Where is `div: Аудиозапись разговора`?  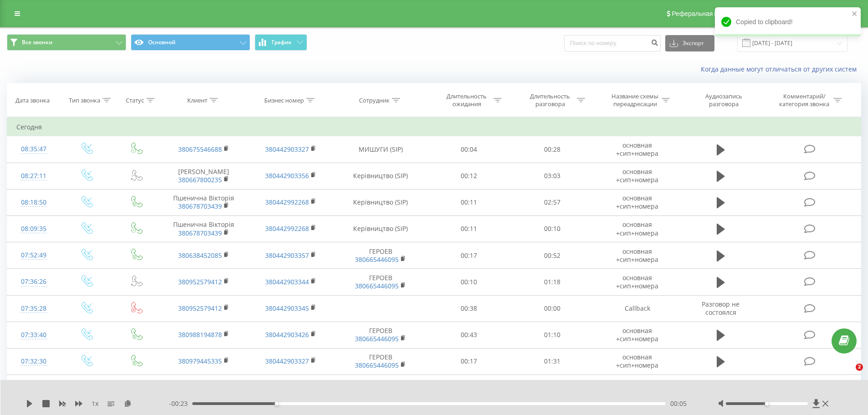 div: Аудиозапись разговора is located at coordinates (724, 100).